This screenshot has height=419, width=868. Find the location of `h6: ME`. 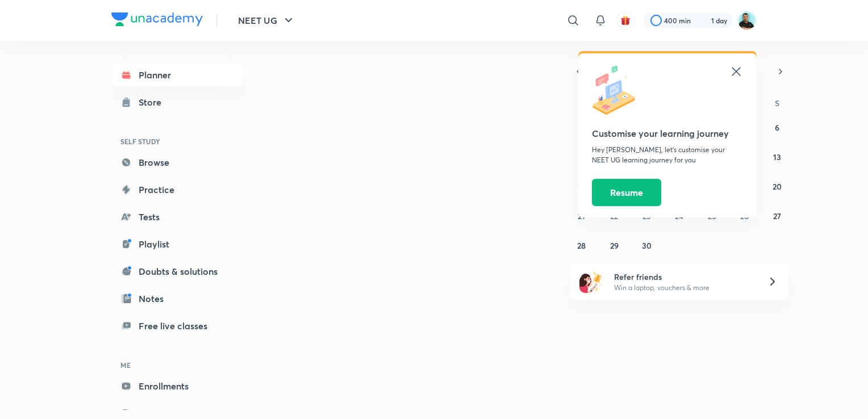

h6: ME is located at coordinates (177, 365).